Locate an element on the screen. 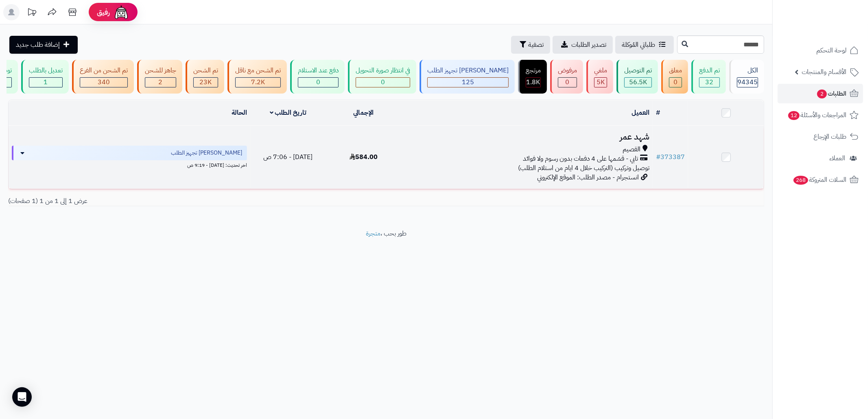 The width and height of the screenshot is (868, 419). span: طلبات الإرجاع is located at coordinates (830, 136).